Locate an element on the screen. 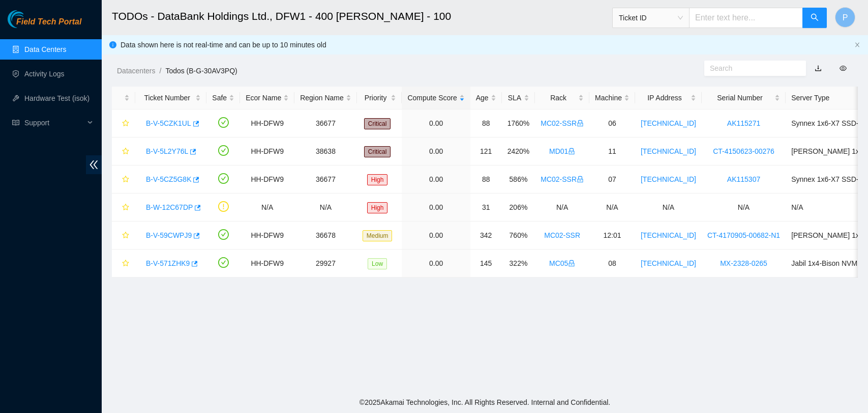 The image size is (868, 413). a: Datacenters is located at coordinates (135, 71).